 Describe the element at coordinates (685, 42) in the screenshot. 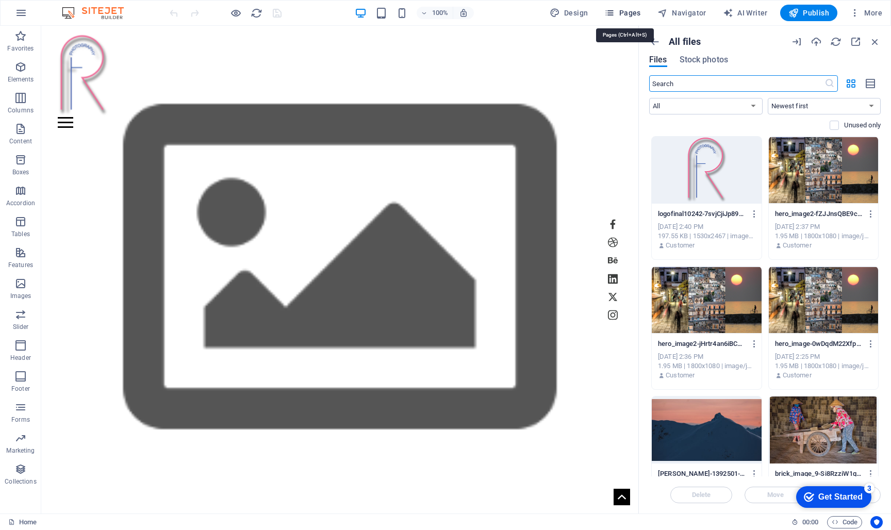

I see `p: All files` at that location.